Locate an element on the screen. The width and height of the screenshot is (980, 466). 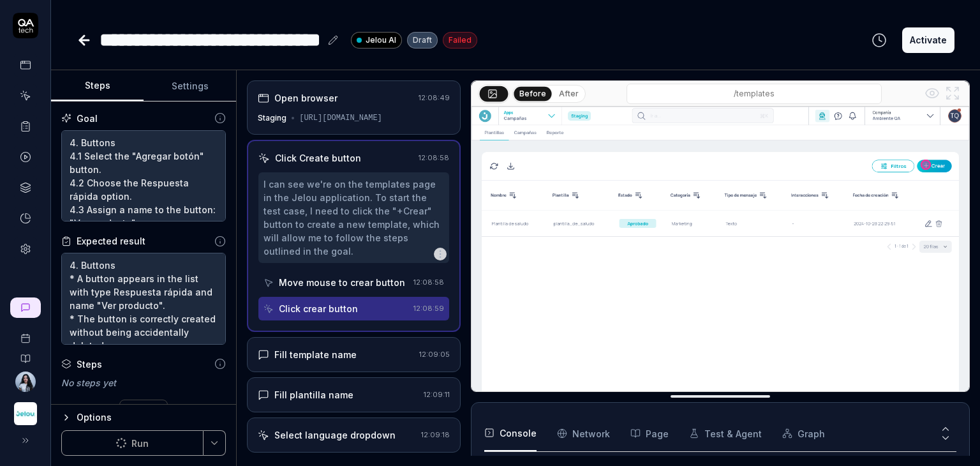
a: Book a call with us is located at coordinates (25, 333).